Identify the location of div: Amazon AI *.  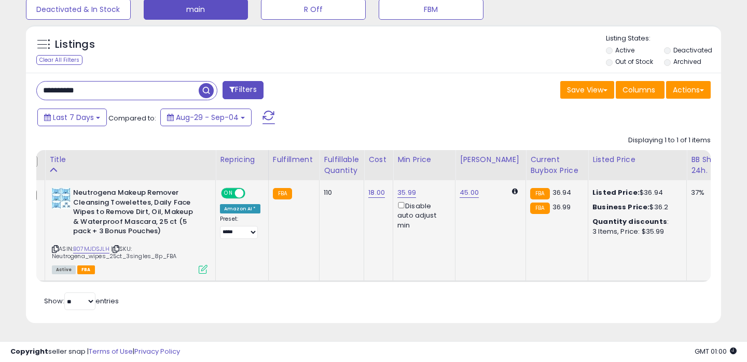
(240, 209).